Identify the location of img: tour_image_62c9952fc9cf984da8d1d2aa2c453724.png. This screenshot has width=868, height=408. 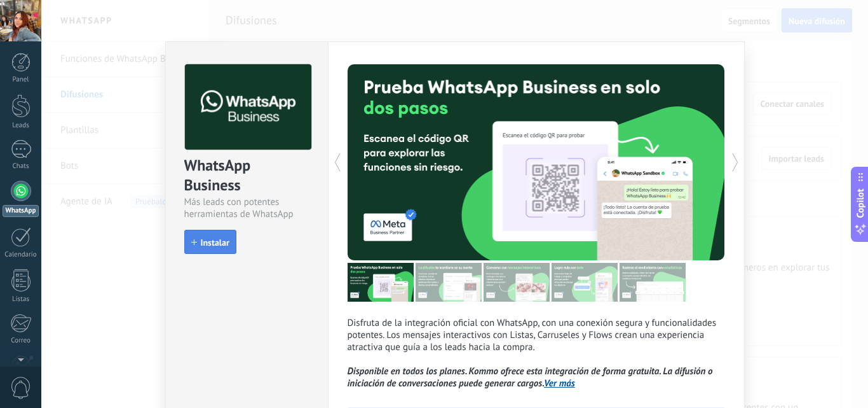
(585, 282).